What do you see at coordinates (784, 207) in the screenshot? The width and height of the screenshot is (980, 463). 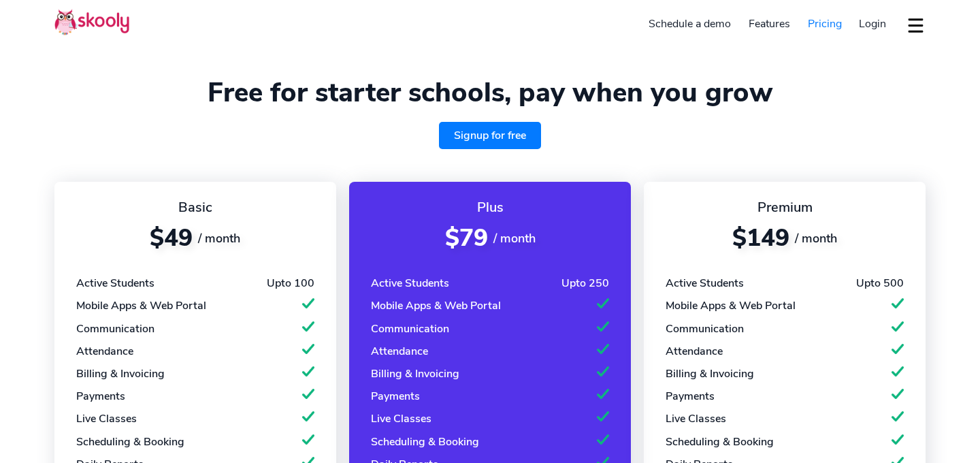 I see `div: Premium` at bounding box center [784, 207].